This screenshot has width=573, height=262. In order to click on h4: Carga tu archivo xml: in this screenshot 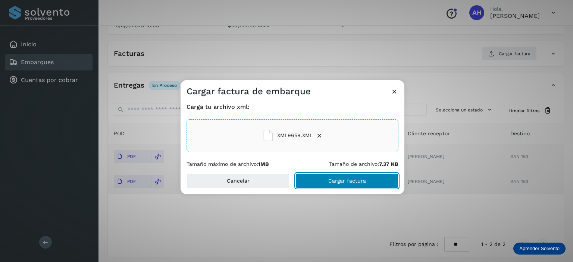, I will do `click(293, 107)`.